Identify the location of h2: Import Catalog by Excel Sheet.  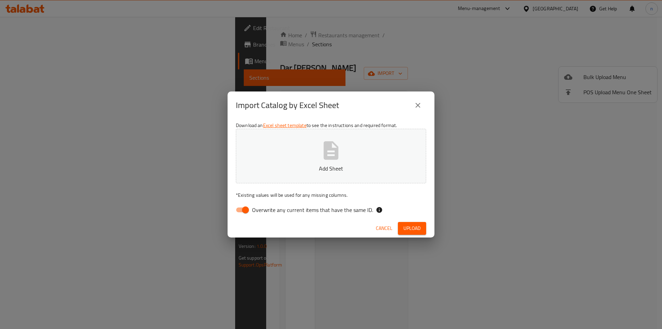
(287, 105).